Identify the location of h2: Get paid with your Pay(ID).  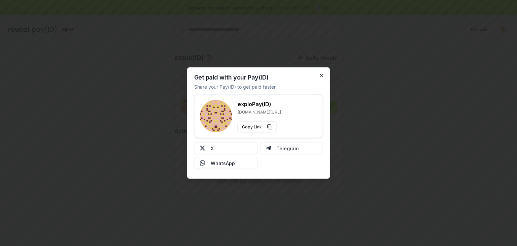
(231, 77).